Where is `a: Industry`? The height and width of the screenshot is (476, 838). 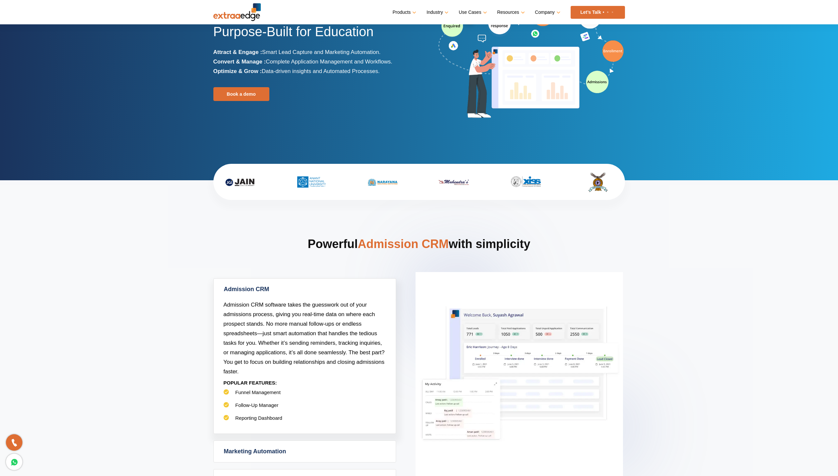
a: Industry is located at coordinates (436, 12).